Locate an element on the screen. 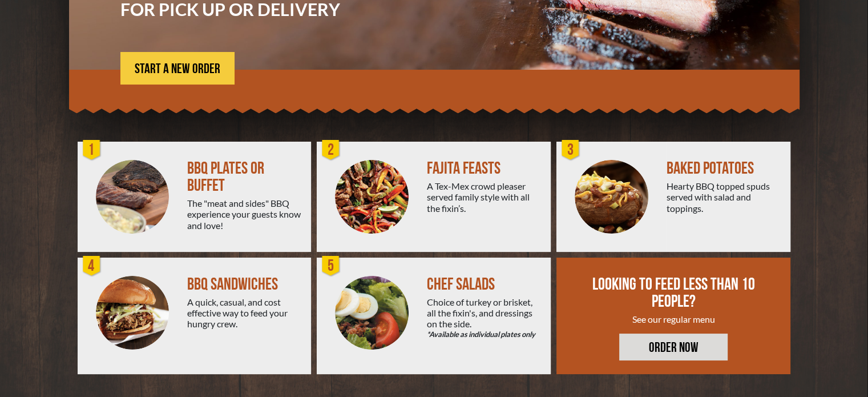 This screenshot has width=868, height=397. div: The "meat and sides" BBQ experience your guests know and love! is located at coordinates (244, 214).